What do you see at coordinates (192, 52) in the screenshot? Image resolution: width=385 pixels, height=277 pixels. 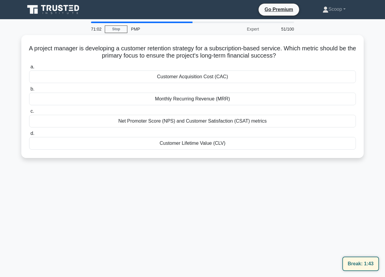 I see `h5: A project manager is developing a customer retention strategy for a subscription-based service. W...` at bounding box center [192, 52].